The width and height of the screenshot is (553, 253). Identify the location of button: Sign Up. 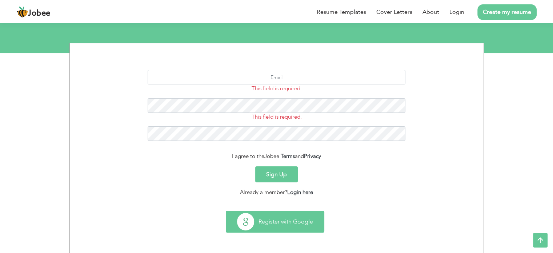
(276, 174).